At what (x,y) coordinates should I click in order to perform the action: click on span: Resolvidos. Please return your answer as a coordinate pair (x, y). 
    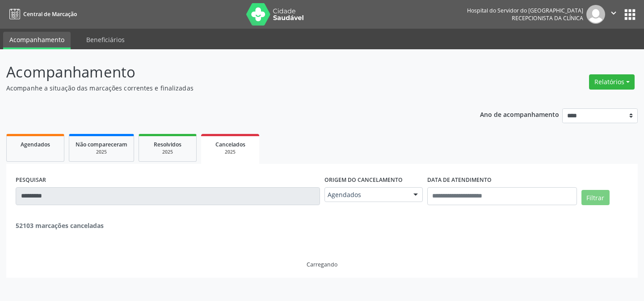
    Looking at the image, I should click on (167, 145).